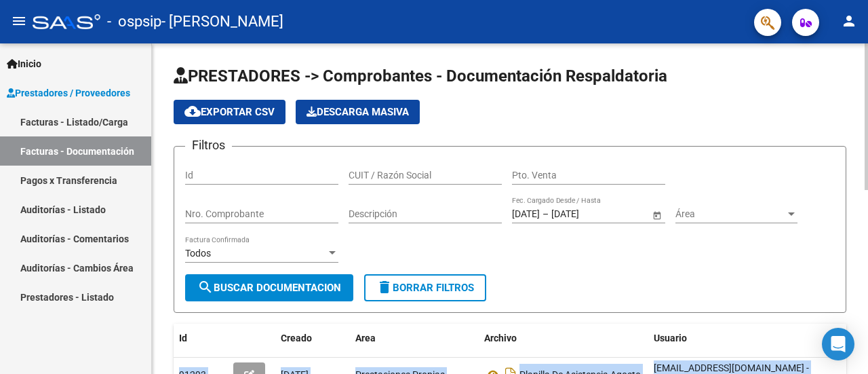  Describe the element at coordinates (584, 213) in the screenshot. I see `input: Fecha fin` at that location.